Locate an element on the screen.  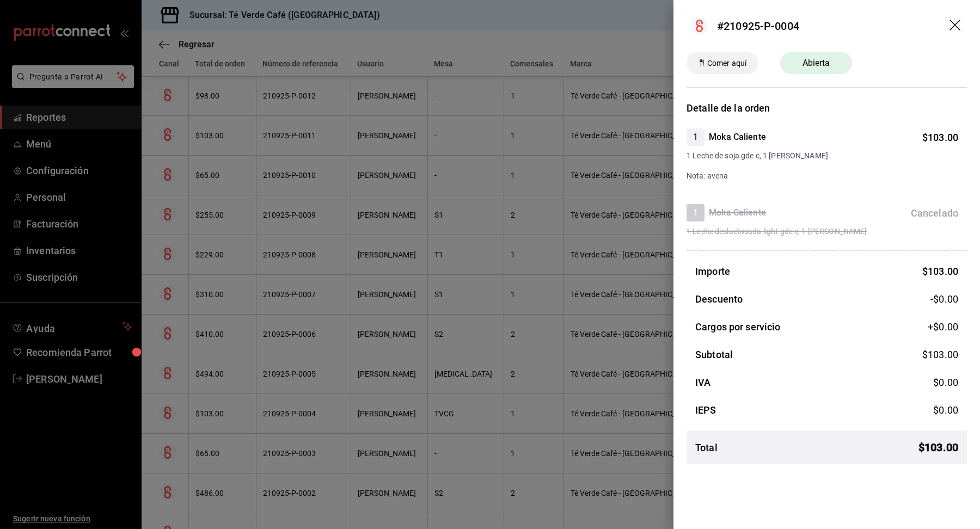
h3: IEPS is located at coordinates (705, 410).